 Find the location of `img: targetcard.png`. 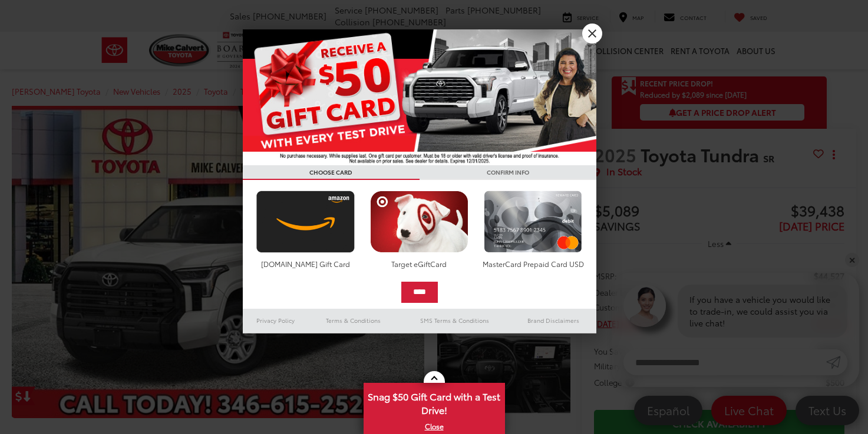

img: targetcard.png is located at coordinates (419, 222).